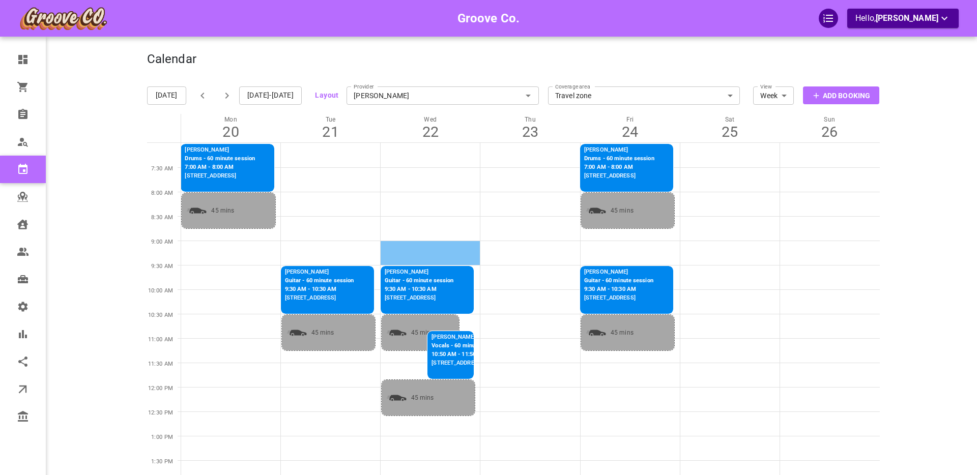 The width and height of the screenshot is (977, 475). I want to click on div: 24, so click(630, 132).